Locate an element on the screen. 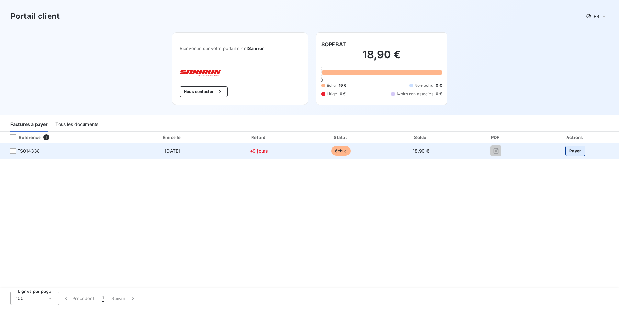  div: Émise le is located at coordinates (172, 137).